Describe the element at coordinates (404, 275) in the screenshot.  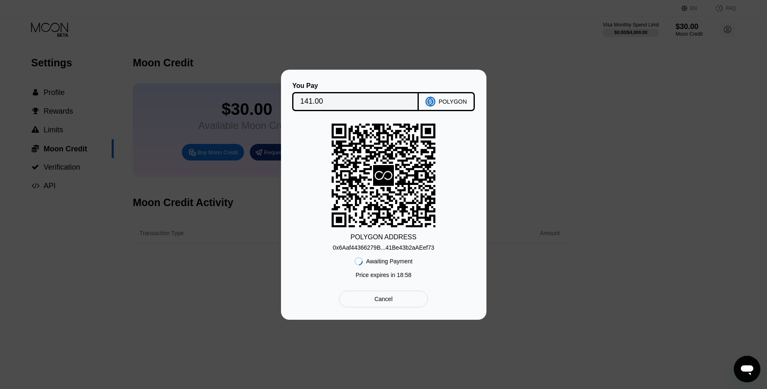
I see `span: 18 : 58` at that location.